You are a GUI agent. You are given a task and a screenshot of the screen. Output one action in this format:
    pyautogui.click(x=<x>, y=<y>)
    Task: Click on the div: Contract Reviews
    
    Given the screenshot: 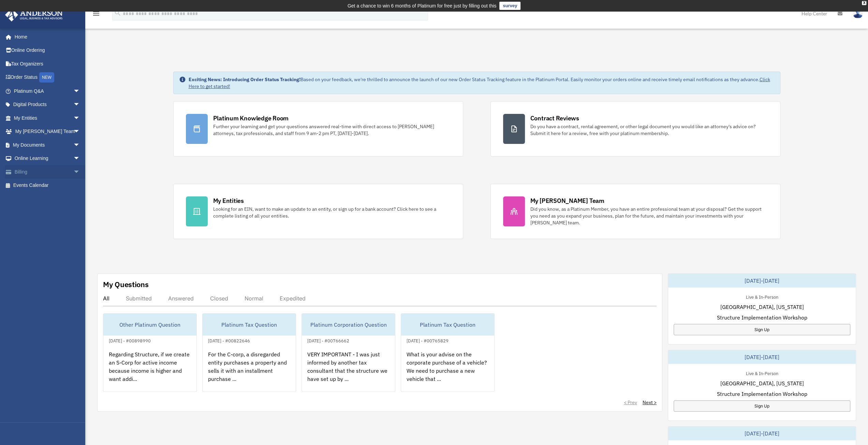 What is the action you would take?
    pyautogui.click(x=555, y=118)
    